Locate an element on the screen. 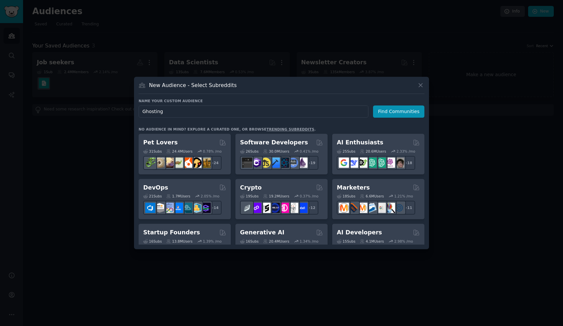  div: 1.34 % /mo is located at coordinates (309, 241).